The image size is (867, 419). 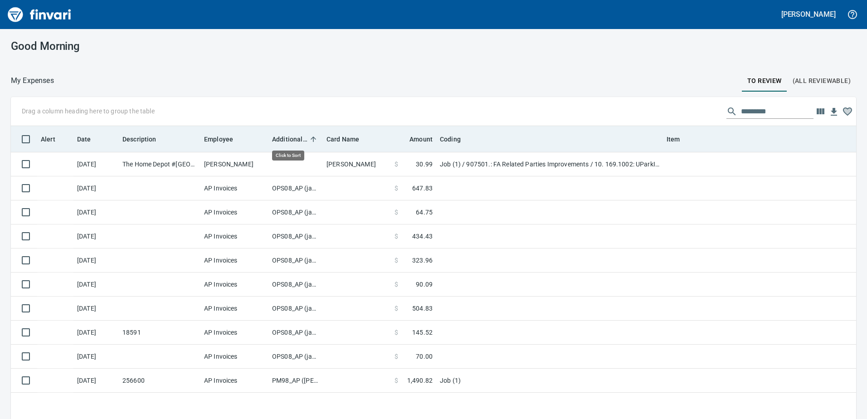 What do you see at coordinates (422, 260) in the screenshot?
I see `span: 323.96` at bounding box center [422, 260].